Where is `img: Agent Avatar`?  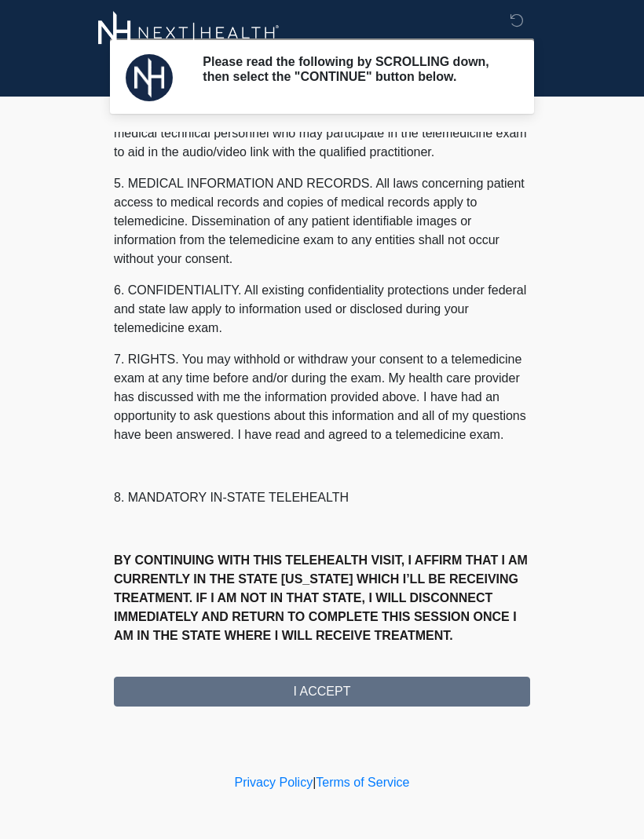
img: Agent Avatar is located at coordinates (149, 78).